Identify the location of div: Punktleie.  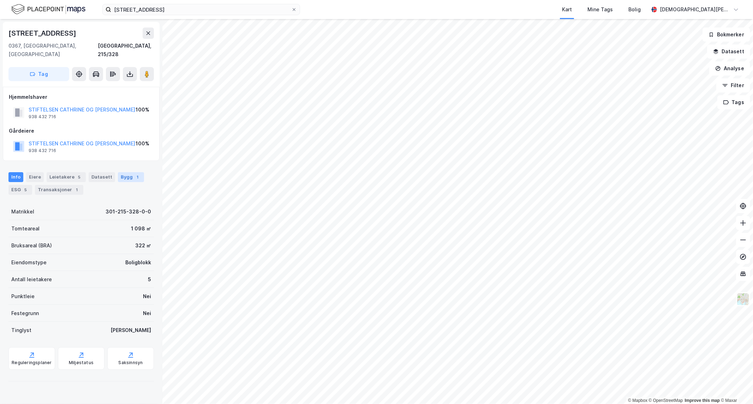
(23, 297).